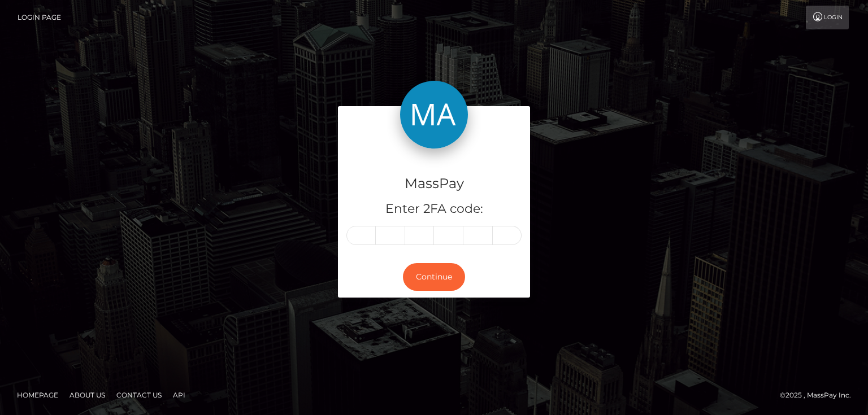 Image resolution: width=868 pixels, height=415 pixels. What do you see at coordinates (87, 395) in the screenshot?
I see `a: About Us` at bounding box center [87, 395].